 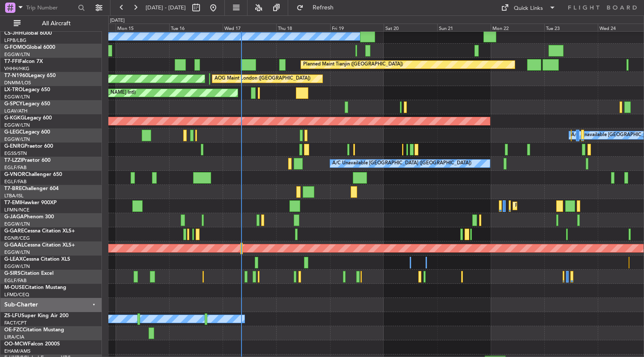 What do you see at coordinates (36, 316) in the screenshot?
I see `a: ZS-LFUSuper King Air 200` at bounding box center [36, 316].